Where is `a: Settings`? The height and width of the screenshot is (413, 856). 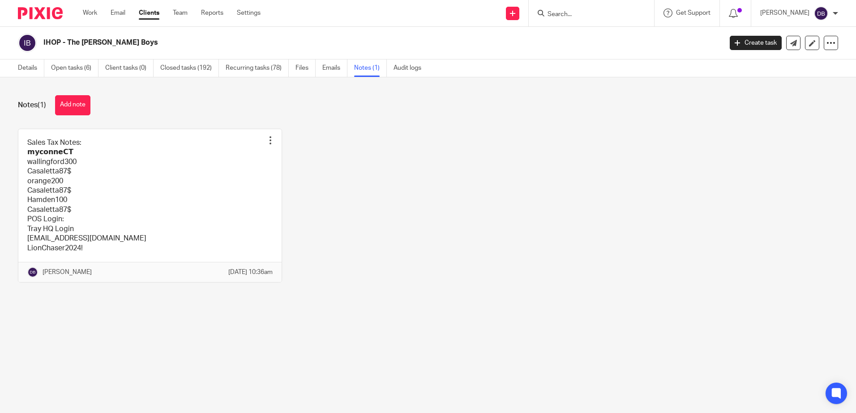 a: Settings is located at coordinates (248, 13).